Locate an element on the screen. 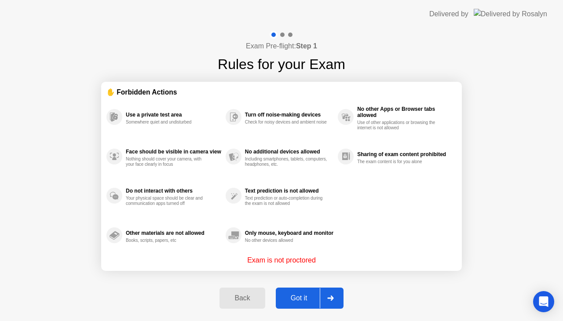 This screenshot has height=321, width=563. p: Exam is not proctored is located at coordinates (281, 260).